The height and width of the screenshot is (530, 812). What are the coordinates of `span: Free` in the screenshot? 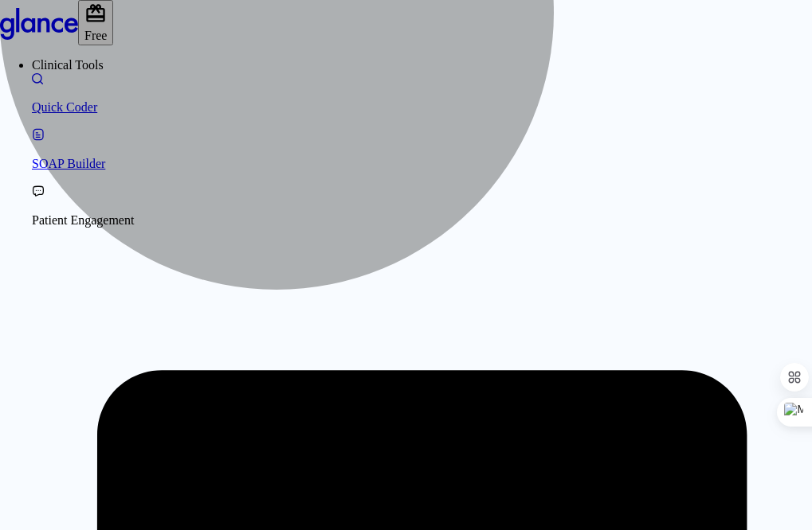 It's located at (95, 35).